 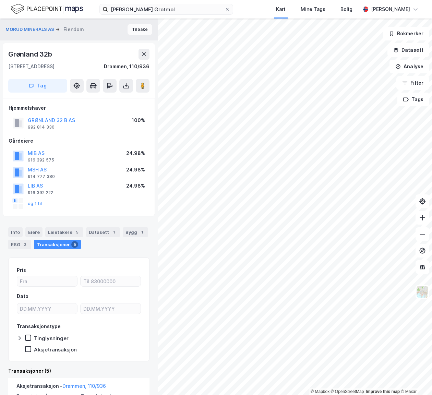 I want to click on div: Info, so click(x=15, y=232).